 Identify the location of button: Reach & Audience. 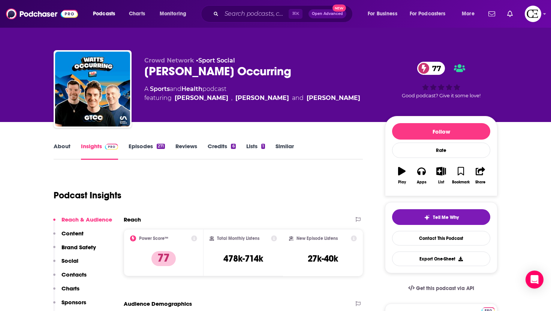
(82, 223).